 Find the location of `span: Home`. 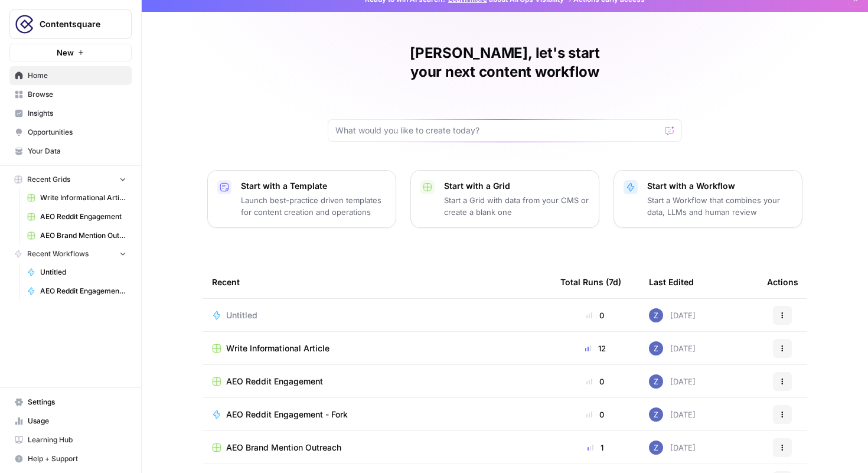

span: Home is located at coordinates (77, 75).